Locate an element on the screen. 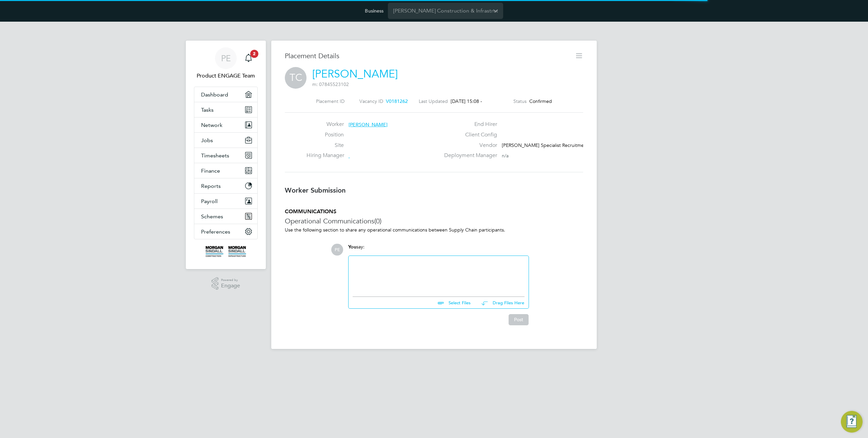  button: Engage Resource Center is located at coordinates (851, 422).